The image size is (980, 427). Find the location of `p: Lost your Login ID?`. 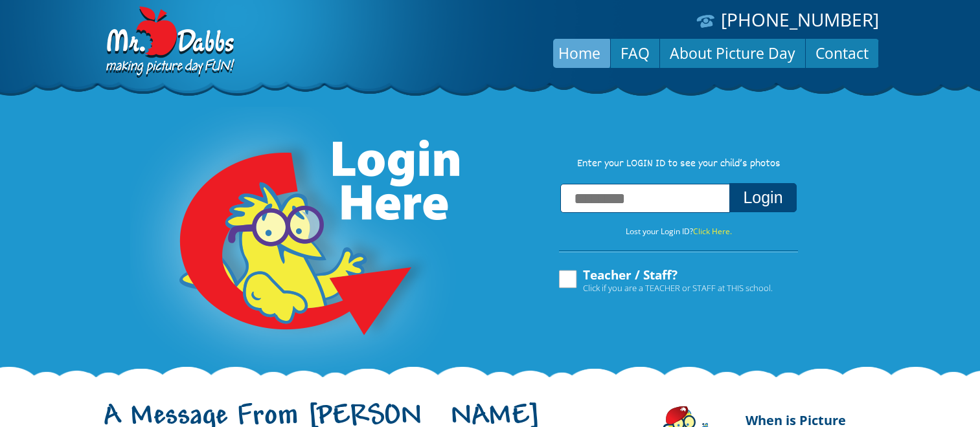

p: Lost your Login ID? is located at coordinates (678, 232).